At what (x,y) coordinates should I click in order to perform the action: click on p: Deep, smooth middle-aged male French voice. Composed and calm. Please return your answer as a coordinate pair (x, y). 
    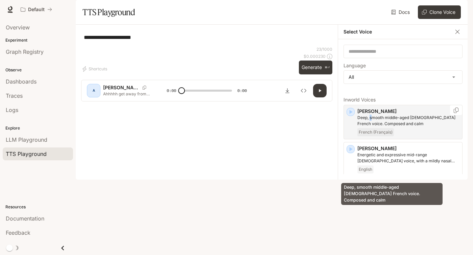
    Looking at the image, I should click on (408, 121).